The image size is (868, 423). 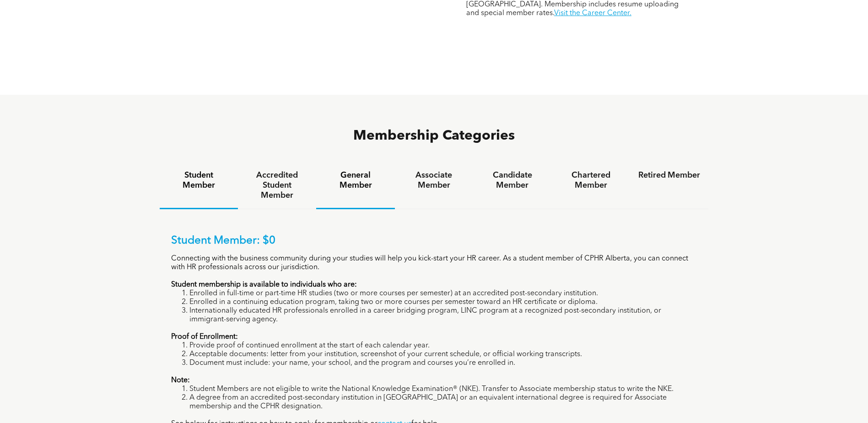 I want to click on strong: Student membership is available to individuals who are:, so click(x=264, y=285).